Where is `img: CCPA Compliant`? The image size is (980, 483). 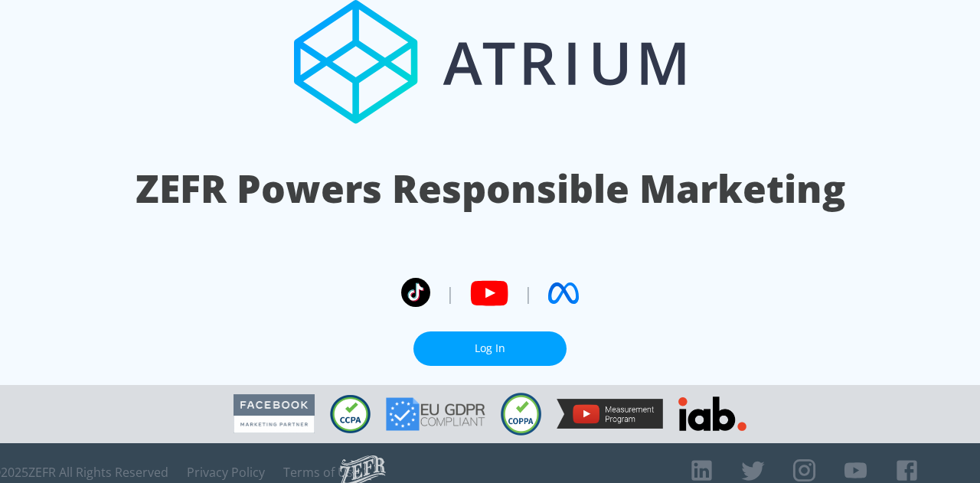
img: CCPA Compliant is located at coordinates (349, 414).